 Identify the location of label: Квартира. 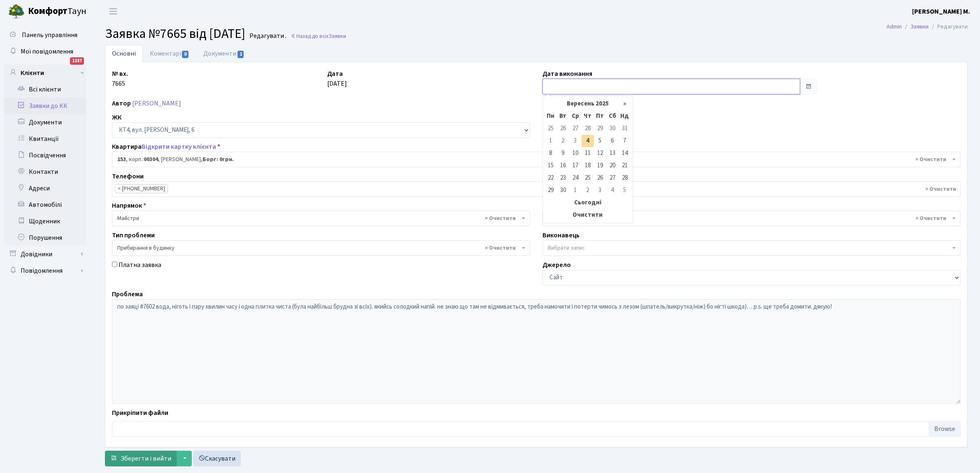
(166, 147).